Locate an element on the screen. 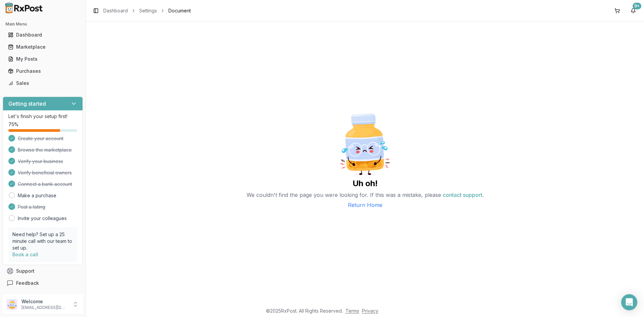  span: Verify beneficial owners is located at coordinates (45, 173).